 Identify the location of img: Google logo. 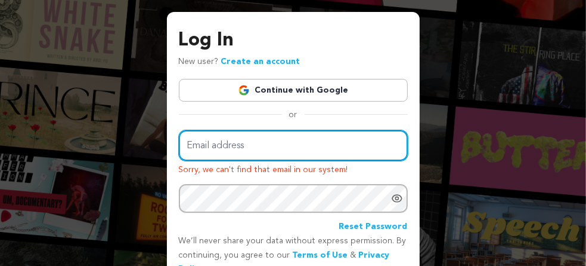
(244, 90).